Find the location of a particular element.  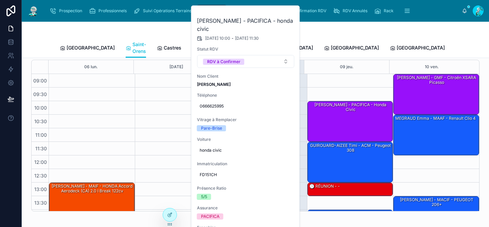

span: Saint-Orens is located at coordinates (139, 48).